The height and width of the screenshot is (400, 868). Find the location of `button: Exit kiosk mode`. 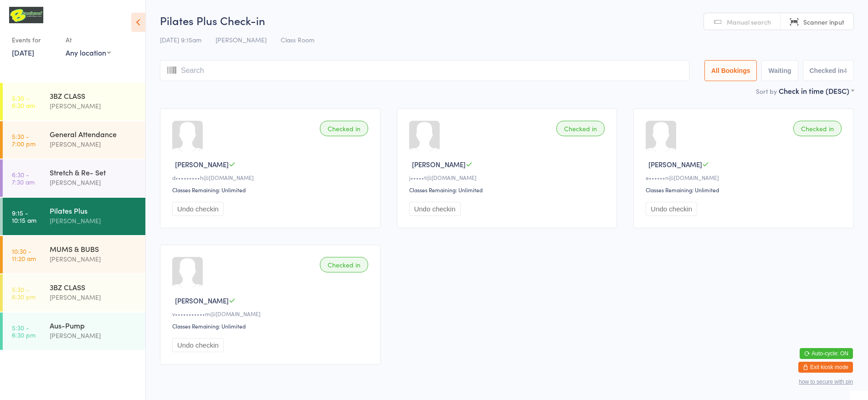

button: Exit kiosk mode is located at coordinates (826, 367).